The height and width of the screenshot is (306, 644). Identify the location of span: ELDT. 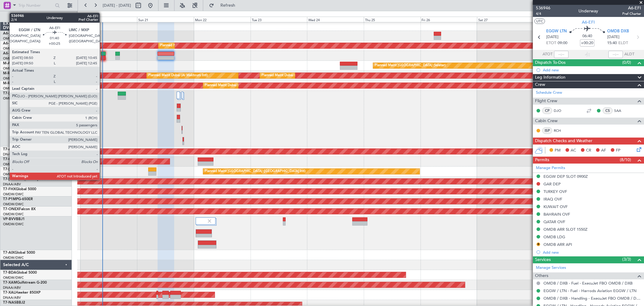
(623, 43).